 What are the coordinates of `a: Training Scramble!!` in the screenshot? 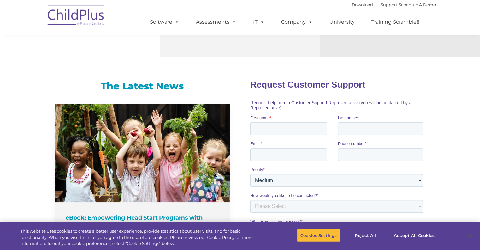 It's located at (395, 22).